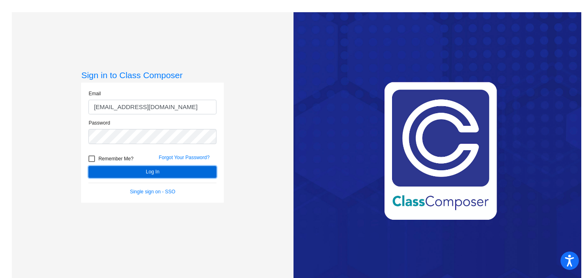 The height and width of the screenshot is (278, 587). What do you see at coordinates (116, 159) in the screenshot?
I see `span: Remember Me?` at bounding box center [116, 159].